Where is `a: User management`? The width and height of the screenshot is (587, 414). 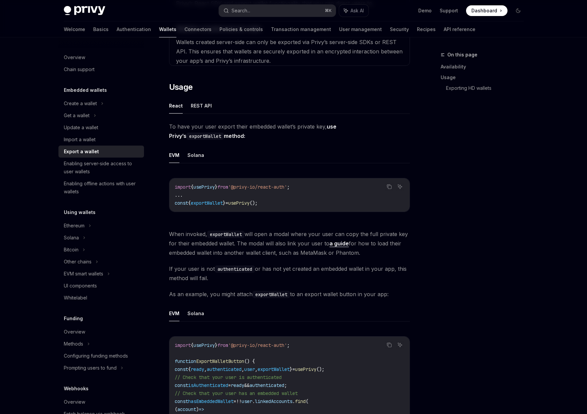 a: User management is located at coordinates (361, 29).